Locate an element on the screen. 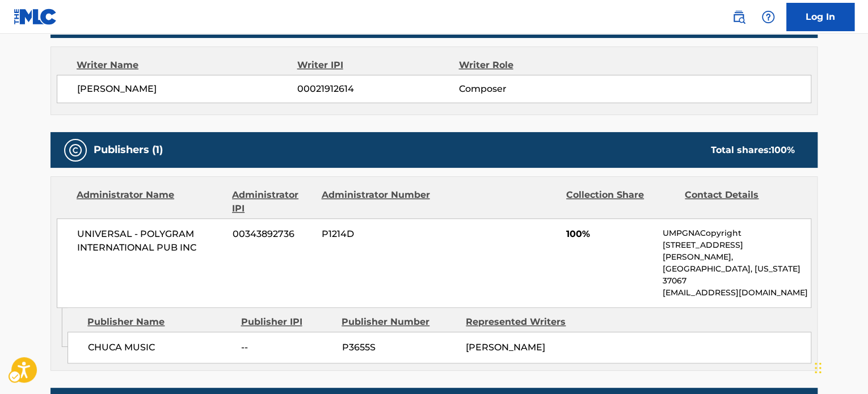 The image size is (868, 394). div: Total shares: is located at coordinates (753, 151).